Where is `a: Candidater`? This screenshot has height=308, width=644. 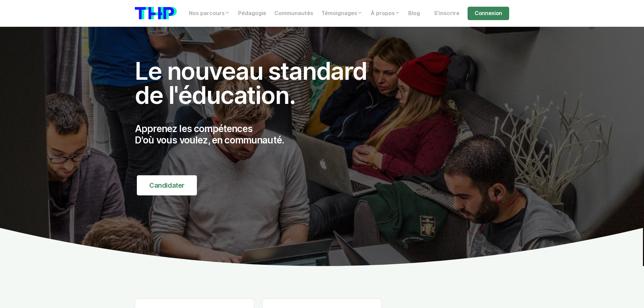
a: Candidater is located at coordinates (167, 186).